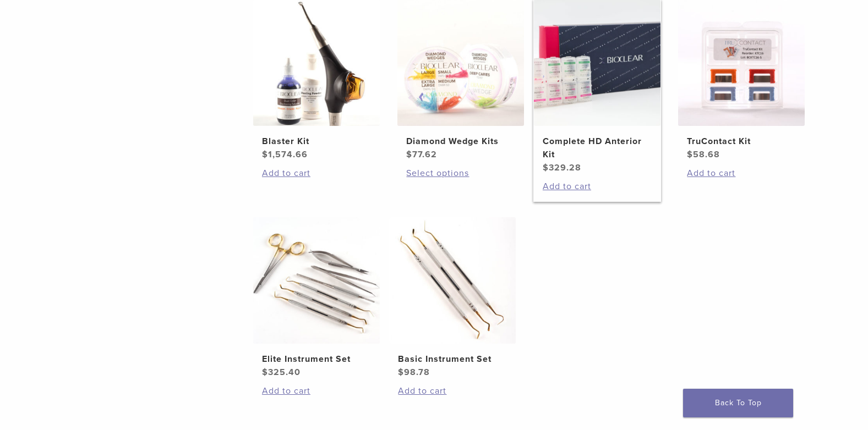 The image size is (868, 430). Describe the element at coordinates (281, 372) in the screenshot. I see `bdi: 325.40` at that location.